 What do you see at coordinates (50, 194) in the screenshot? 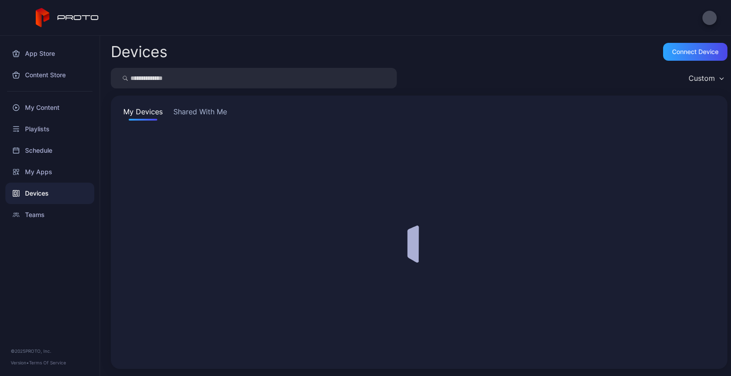
I see `div: Devices` at bounding box center [50, 194].